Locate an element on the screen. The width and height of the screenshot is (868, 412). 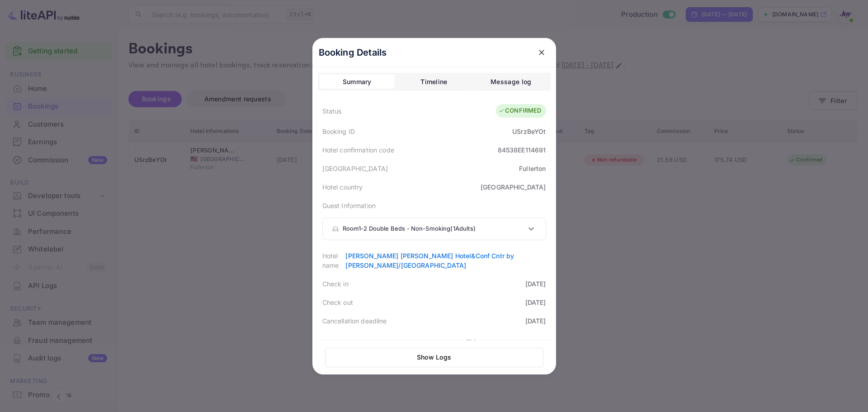
p: Booking Details is located at coordinates (353, 52).